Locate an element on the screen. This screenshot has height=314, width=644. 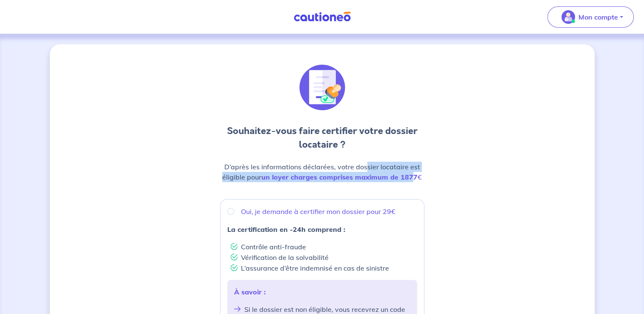
li: Vérification de la solvabilité is located at coordinates (324, 257).